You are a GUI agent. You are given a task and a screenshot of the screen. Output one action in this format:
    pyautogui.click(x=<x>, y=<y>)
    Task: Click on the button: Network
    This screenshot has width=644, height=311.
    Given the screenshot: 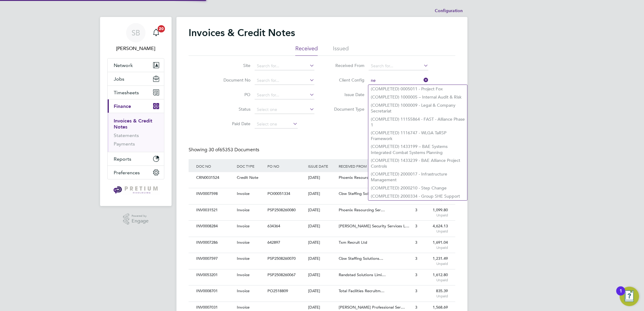 What is the action you would take?
    pyautogui.click(x=136, y=65)
    